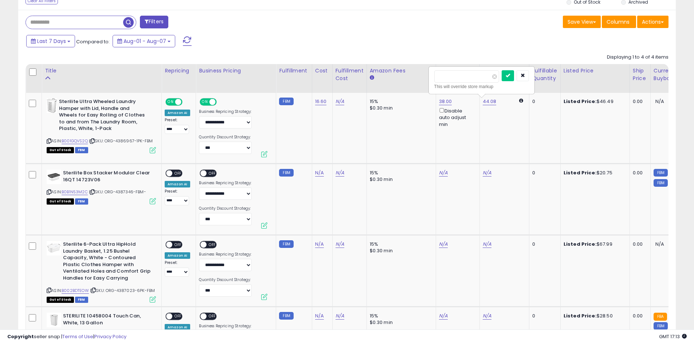 The image size is (694, 344). What do you see at coordinates (121, 141) in the screenshot?
I see `span: | SKU: ORG-4386967-1PK-FBM` at bounding box center [121, 141].